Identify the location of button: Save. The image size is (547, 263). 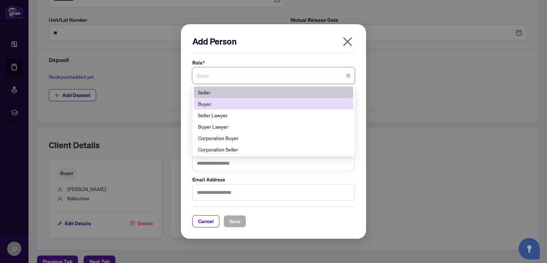
(235, 221).